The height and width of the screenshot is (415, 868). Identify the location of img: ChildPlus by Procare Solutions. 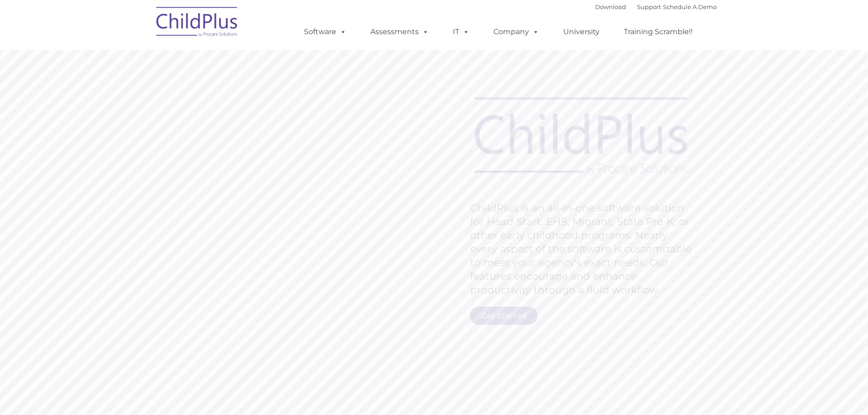
(197, 23).